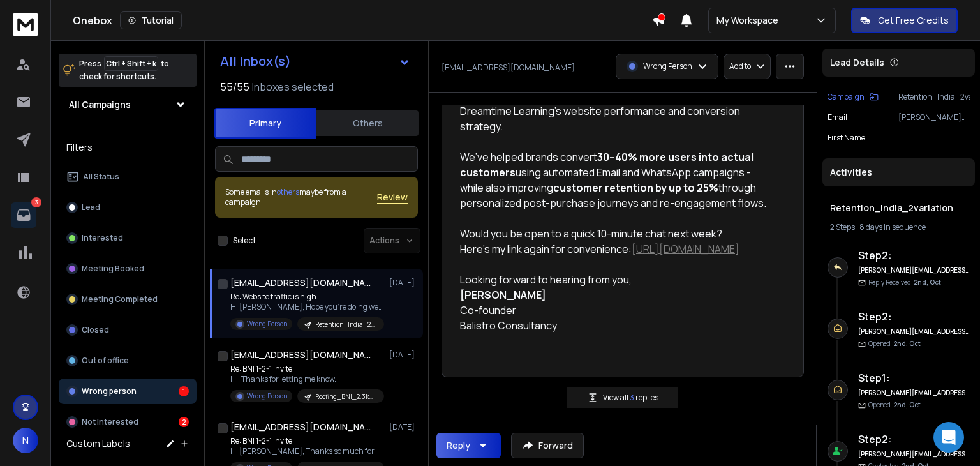 The image size is (980, 466). What do you see at coordinates (127, 238) in the screenshot?
I see `button: Interested` at bounding box center [127, 238].